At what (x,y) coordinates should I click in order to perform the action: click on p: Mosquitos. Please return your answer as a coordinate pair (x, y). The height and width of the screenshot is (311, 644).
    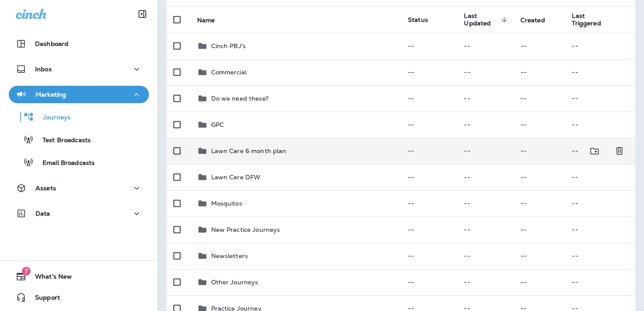
    Looking at the image, I should click on (226, 203).